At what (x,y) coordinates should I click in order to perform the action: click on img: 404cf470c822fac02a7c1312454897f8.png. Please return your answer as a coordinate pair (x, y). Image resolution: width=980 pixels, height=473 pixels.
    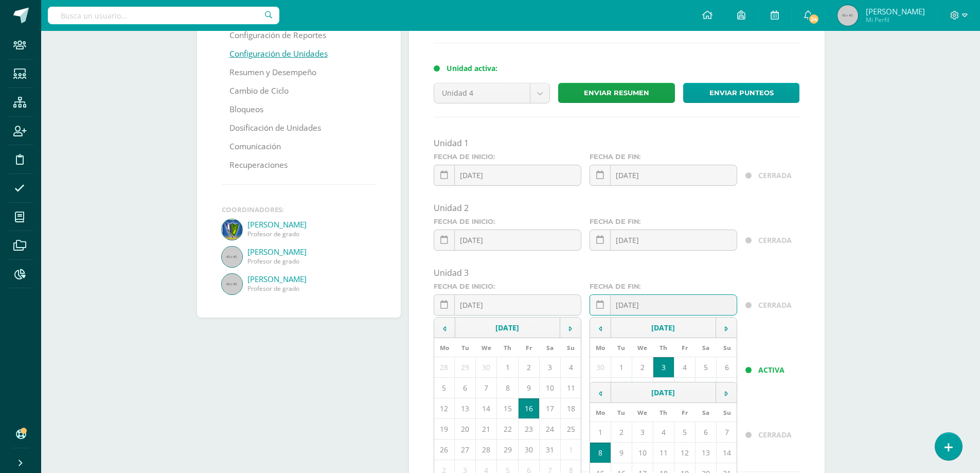
    Looking at the image, I should click on (232, 229).